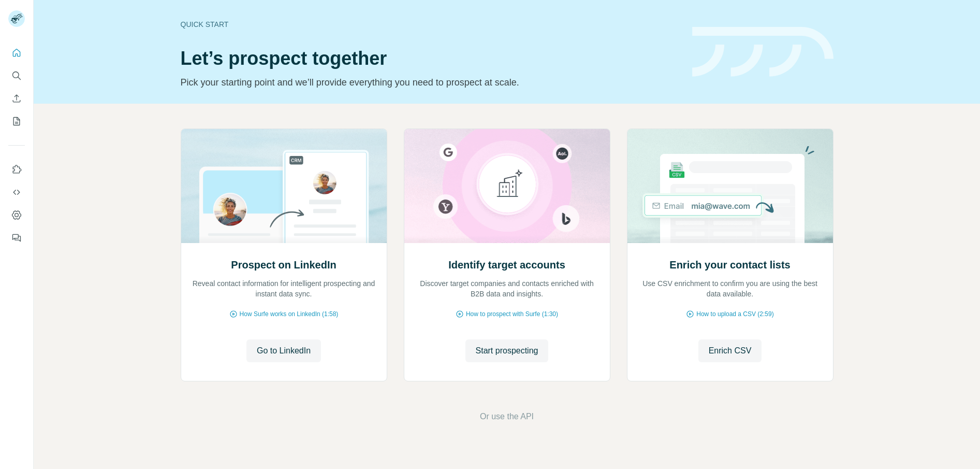 The image size is (980, 469). I want to click on img: Identify target accounts, so click(507, 186).